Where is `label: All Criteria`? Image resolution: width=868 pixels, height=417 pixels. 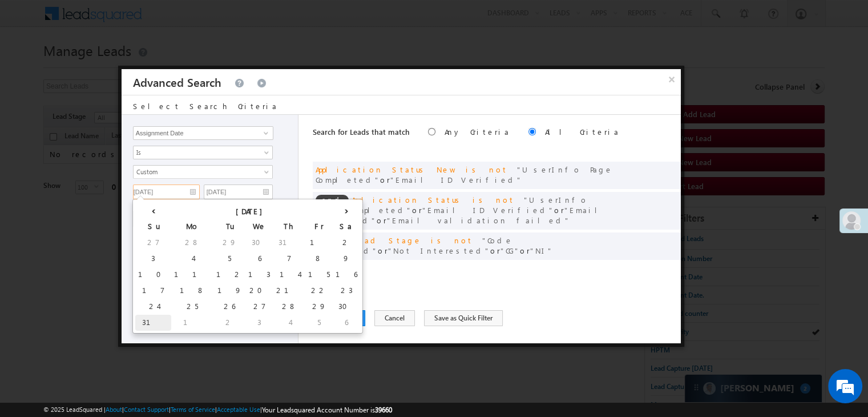 label: All Criteria is located at coordinates (582, 132).